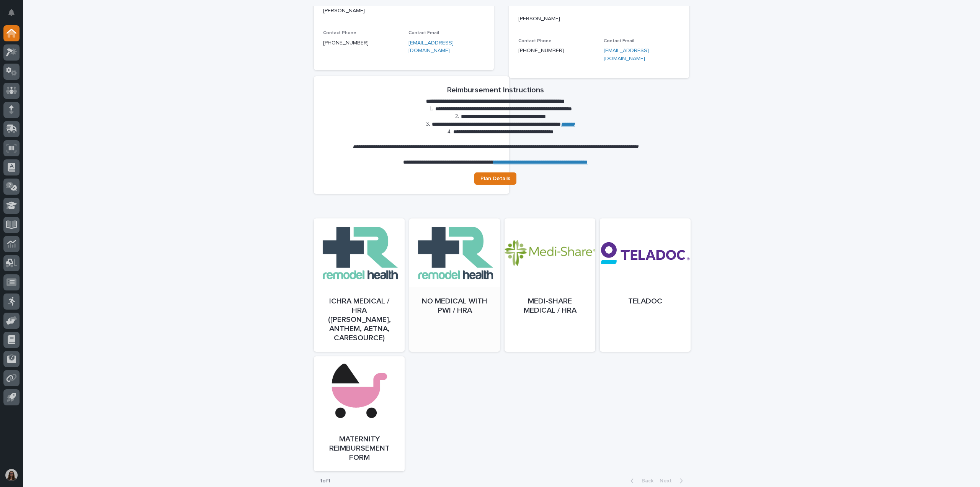  I want to click on a: Maternity Reimbursement Form, so click(359, 414).